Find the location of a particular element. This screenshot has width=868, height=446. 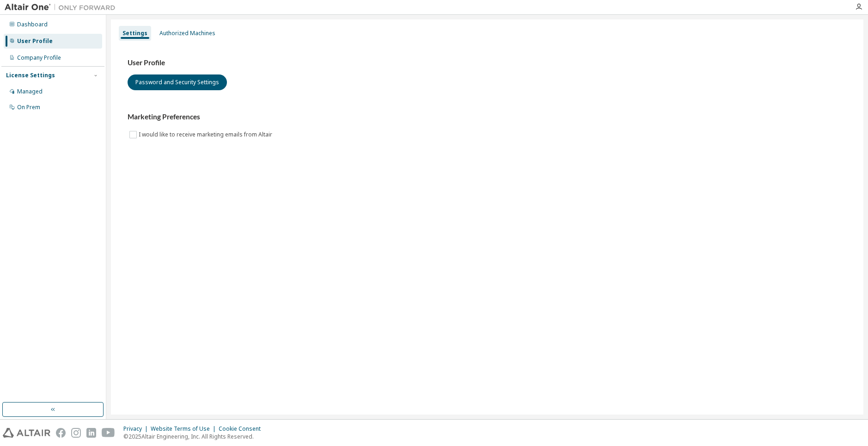

img: instagram.svg is located at coordinates (76, 432).